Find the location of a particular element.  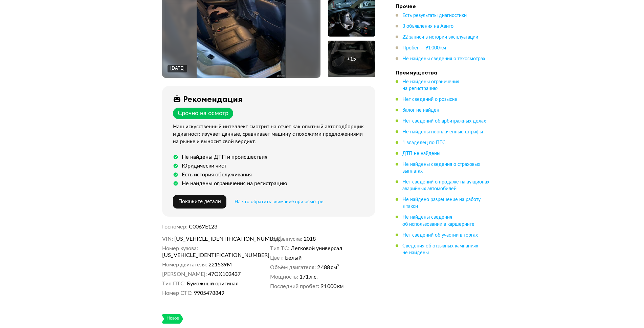

span: На что обратить внимание при осмотре is located at coordinates (279, 201).